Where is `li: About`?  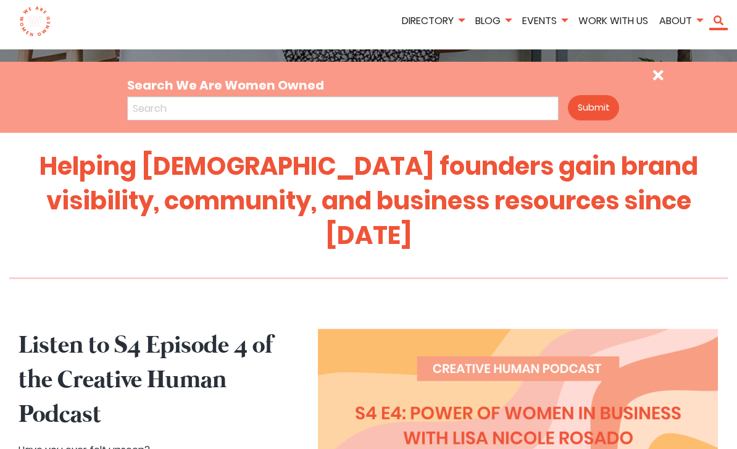 li: About is located at coordinates (681, 22).